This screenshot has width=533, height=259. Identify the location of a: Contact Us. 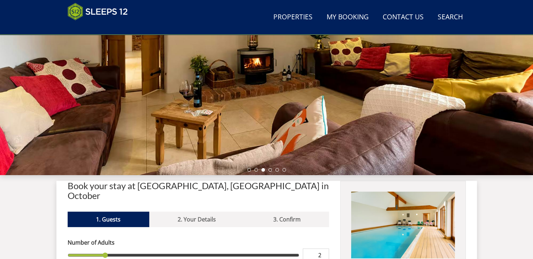
(403, 17).